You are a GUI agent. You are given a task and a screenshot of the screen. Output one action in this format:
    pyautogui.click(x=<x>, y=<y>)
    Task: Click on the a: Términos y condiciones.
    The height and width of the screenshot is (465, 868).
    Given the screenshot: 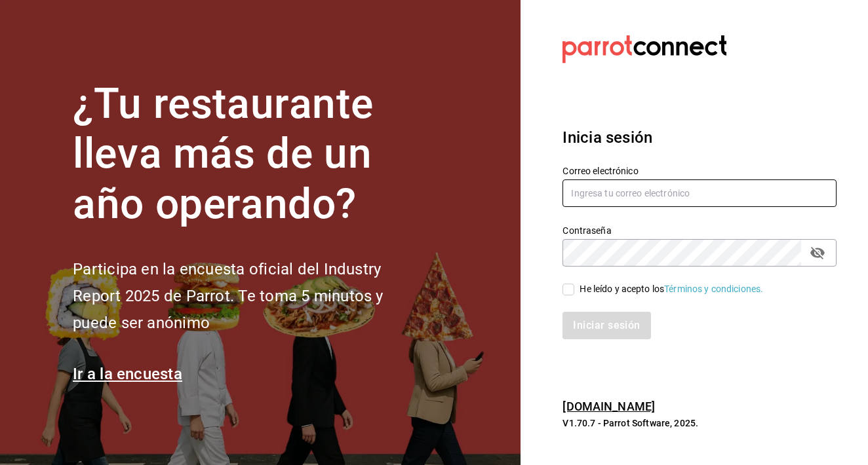 What is the action you would take?
    pyautogui.click(x=713, y=289)
    